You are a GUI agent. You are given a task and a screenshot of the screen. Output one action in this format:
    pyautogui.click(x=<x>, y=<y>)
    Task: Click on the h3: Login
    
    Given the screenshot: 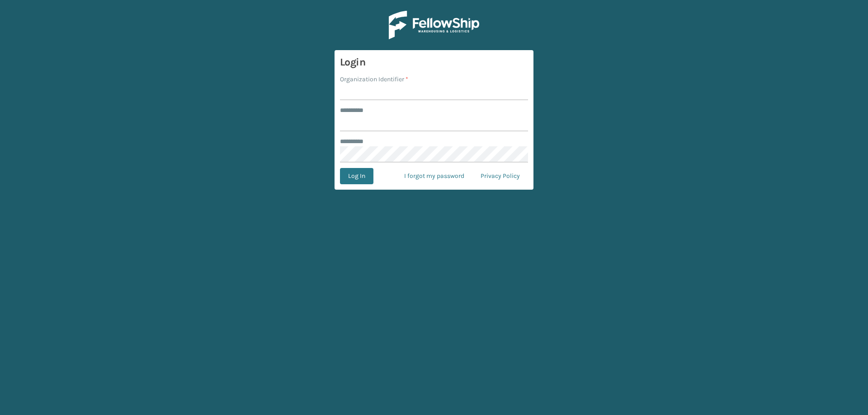 What is the action you would take?
    pyautogui.click(x=434, y=63)
    